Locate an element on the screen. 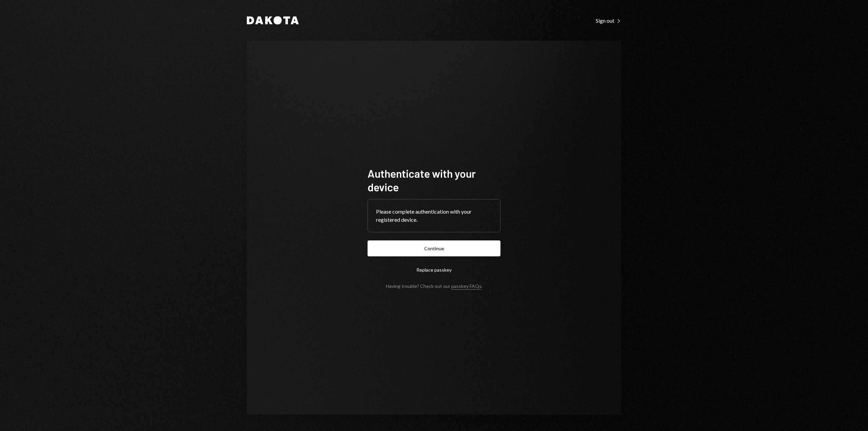 Image resolution: width=868 pixels, height=431 pixels. a: Sign out is located at coordinates (608, 20).